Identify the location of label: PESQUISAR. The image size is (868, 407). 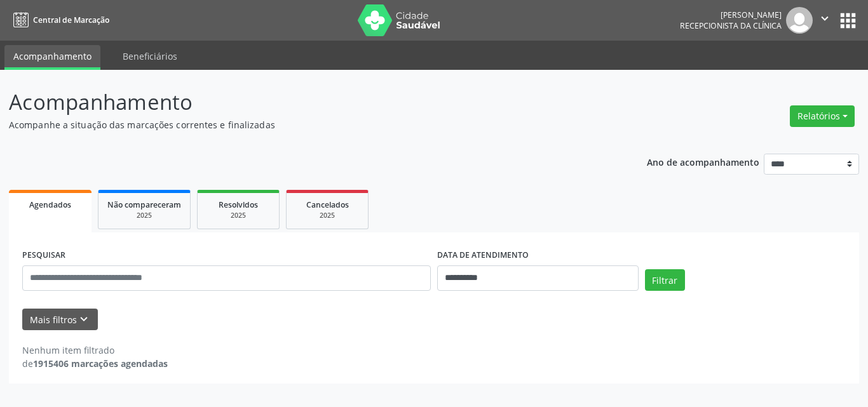
(44, 256).